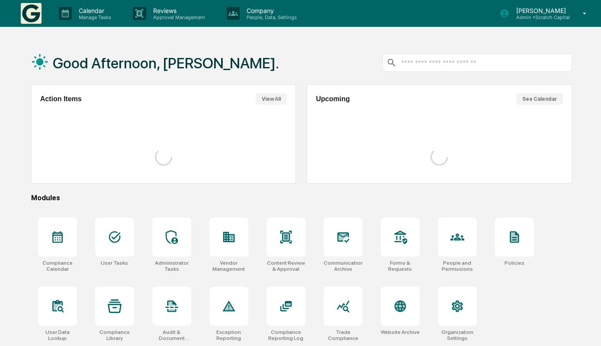  What do you see at coordinates (458, 336) in the screenshot?
I see `div: Organization Settings` at bounding box center [458, 336].